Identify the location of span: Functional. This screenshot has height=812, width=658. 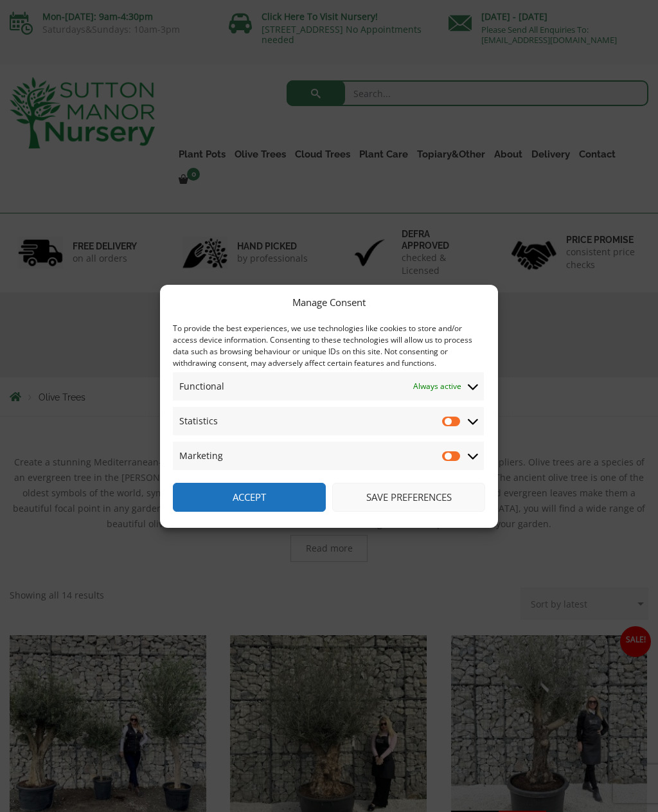
(202, 387).